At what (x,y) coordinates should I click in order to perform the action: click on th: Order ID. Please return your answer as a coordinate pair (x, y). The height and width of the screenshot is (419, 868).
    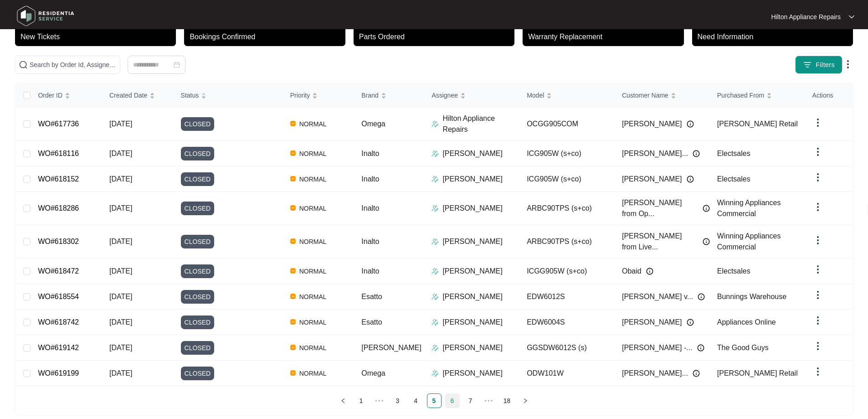
    Looking at the image, I should click on (66, 95).